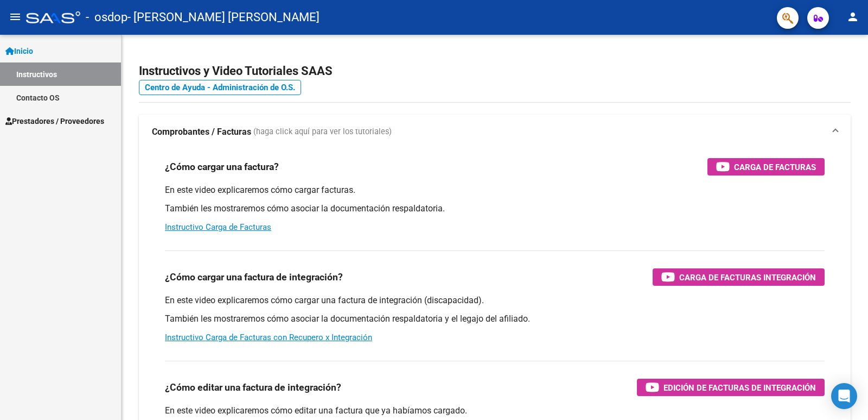  Describe the element at coordinates (15, 17) in the screenshot. I see `mat-icon: menu` at that location.